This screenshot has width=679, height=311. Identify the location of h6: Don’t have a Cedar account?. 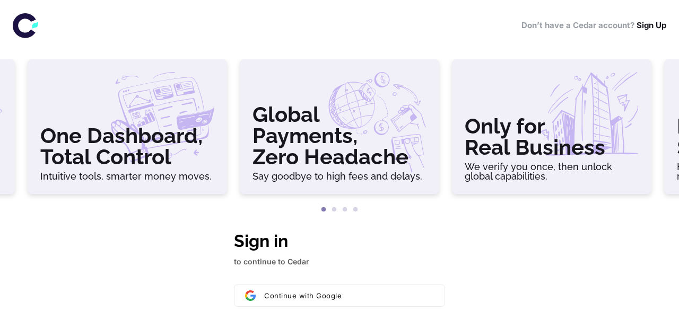
(594, 25).